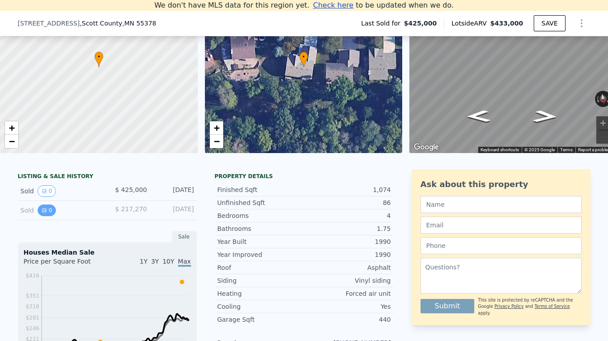 Image resolution: width=608 pixels, height=341 pixels. I want to click on div: Heating, so click(261, 293).